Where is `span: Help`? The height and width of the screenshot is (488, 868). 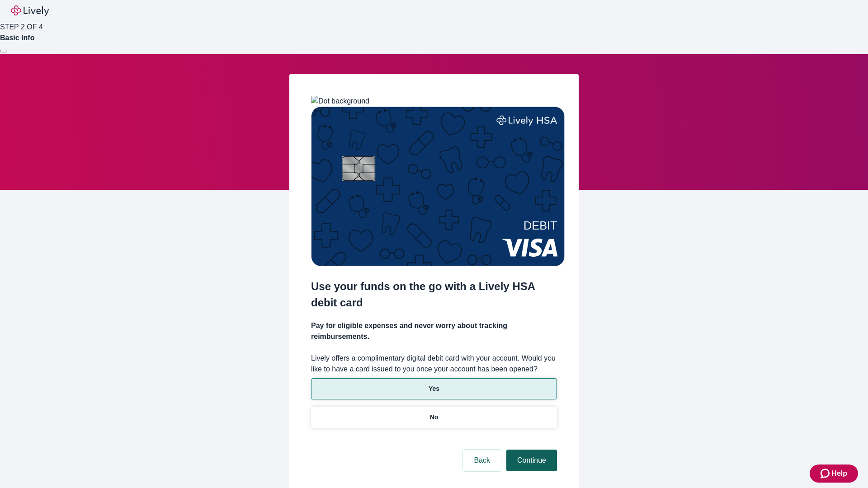 span: Help is located at coordinates (840, 473).